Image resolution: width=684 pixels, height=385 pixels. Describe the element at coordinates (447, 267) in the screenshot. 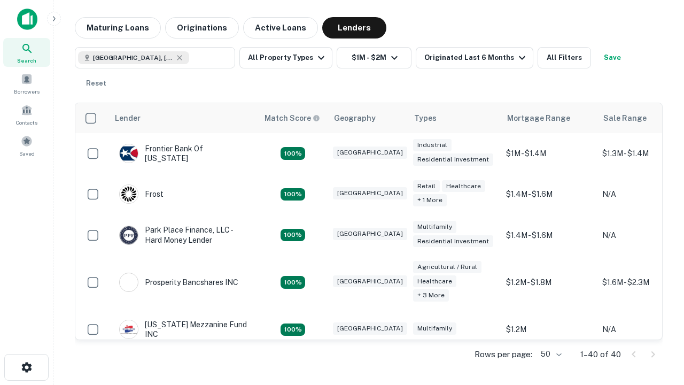

I see `div: Agricultural / Rural` at that location.